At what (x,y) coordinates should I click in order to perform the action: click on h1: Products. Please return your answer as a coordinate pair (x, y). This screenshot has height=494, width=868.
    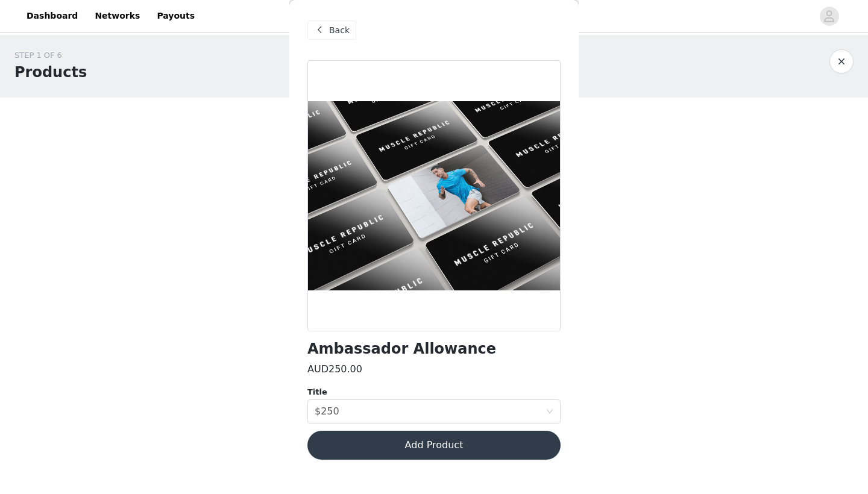
    Looking at the image, I should click on (50, 72).